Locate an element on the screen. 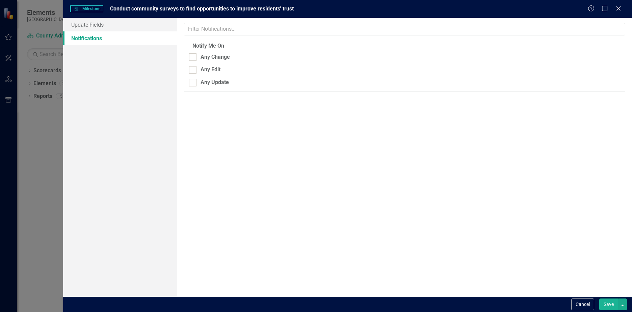  div: Any Change is located at coordinates (215, 57).